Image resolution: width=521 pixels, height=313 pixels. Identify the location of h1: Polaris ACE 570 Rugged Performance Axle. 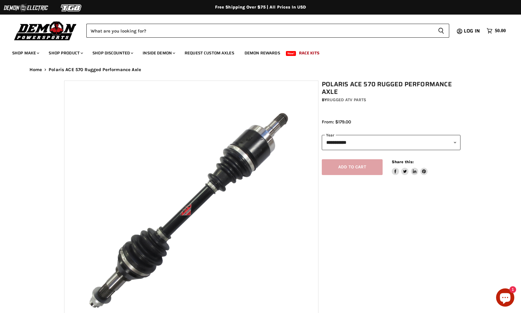
(391, 88).